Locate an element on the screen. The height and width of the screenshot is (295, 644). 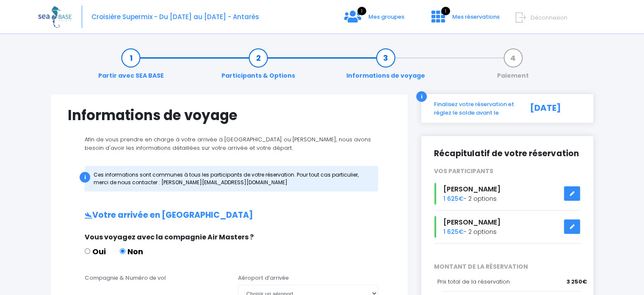
span: Déconnexion is located at coordinates (549, 18).